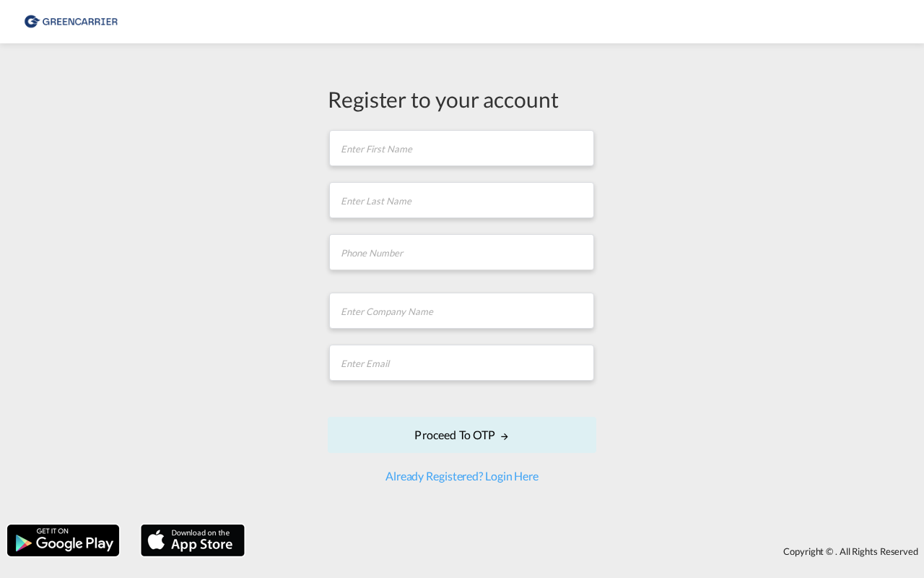  Describe the element at coordinates (462, 200) in the screenshot. I see `input: Enter Last Name` at that location.